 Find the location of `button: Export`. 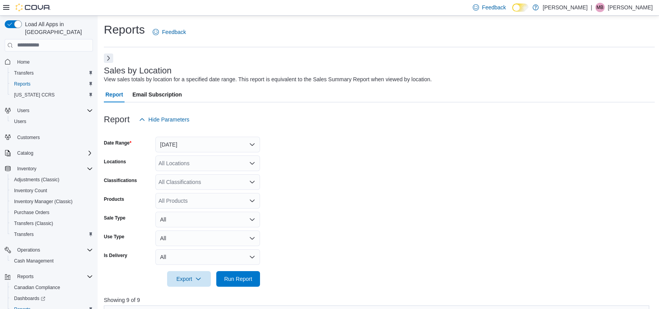

button: Export is located at coordinates (189, 279).